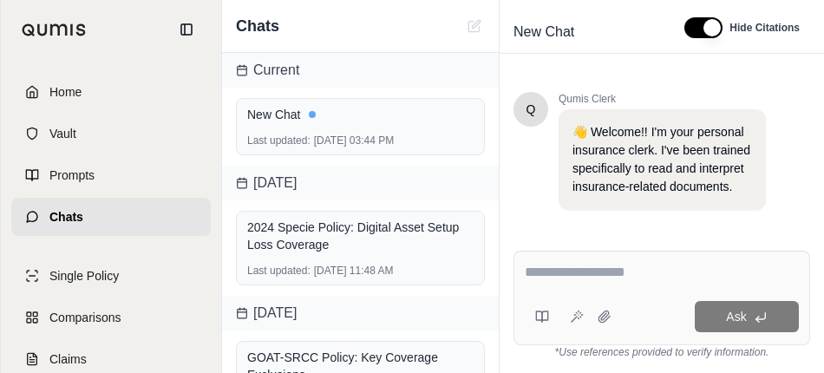 The image size is (824, 373). Describe the element at coordinates (360, 70) in the screenshot. I see `div: Current` at that location.